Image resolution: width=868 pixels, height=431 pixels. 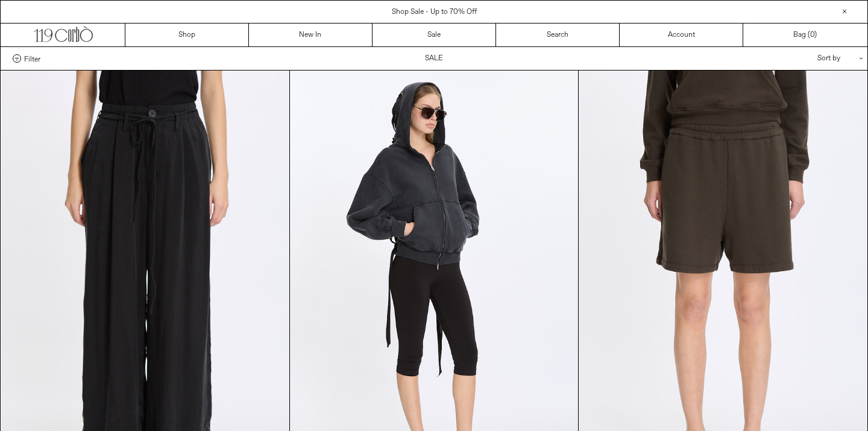 What do you see at coordinates (558, 35) in the screenshot?
I see `a: Search` at bounding box center [558, 35].